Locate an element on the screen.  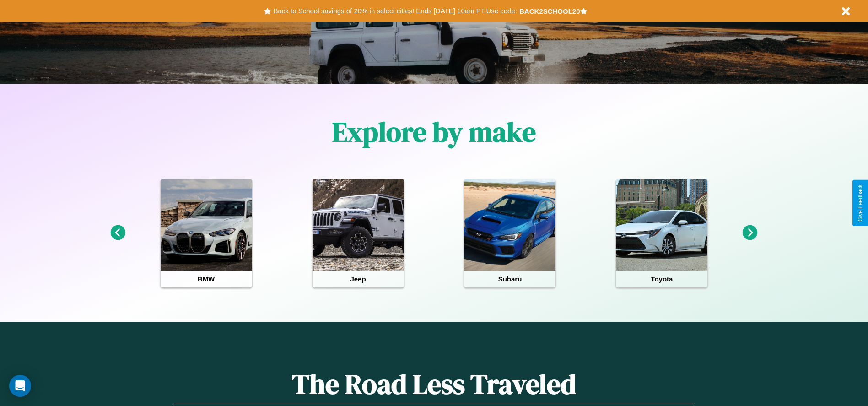
h1: Explore by make is located at coordinates (434, 132).